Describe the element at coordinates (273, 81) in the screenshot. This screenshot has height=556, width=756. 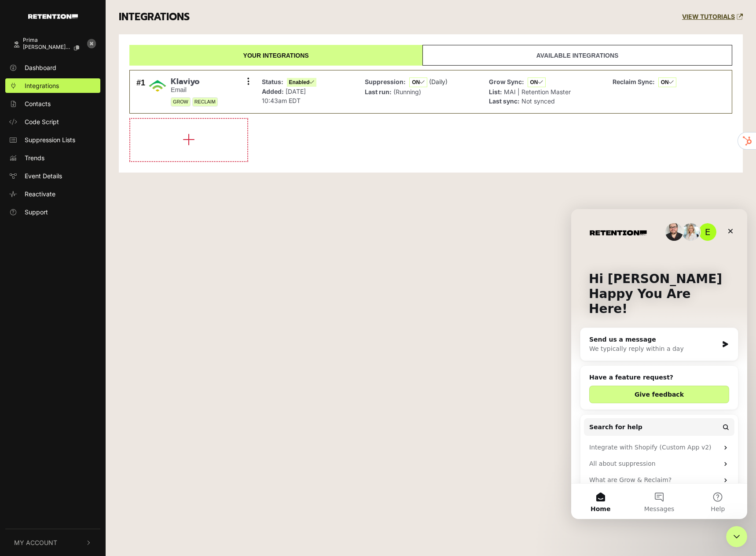
I see `strong: Status:` at that location.